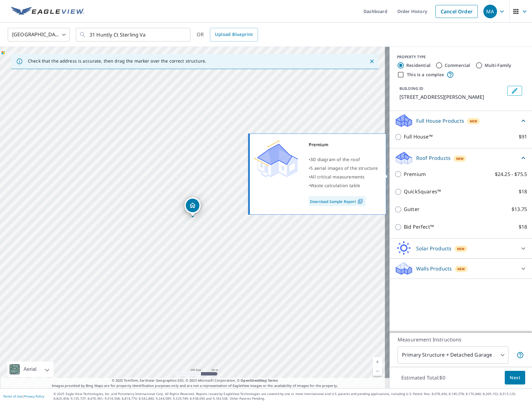  What do you see at coordinates (360, 201) in the screenshot?
I see `img: Pdf Icon` at bounding box center [360, 201].